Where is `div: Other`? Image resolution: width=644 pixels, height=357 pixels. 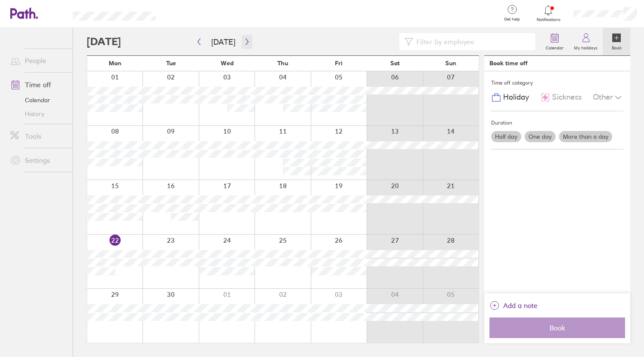
div: Other is located at coordinates (608, 97).